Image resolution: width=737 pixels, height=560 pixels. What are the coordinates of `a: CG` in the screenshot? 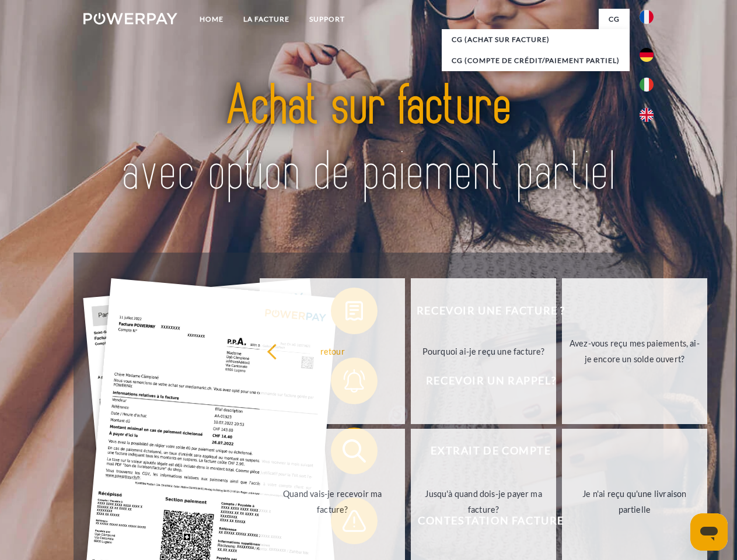 It's located at (614, 19).